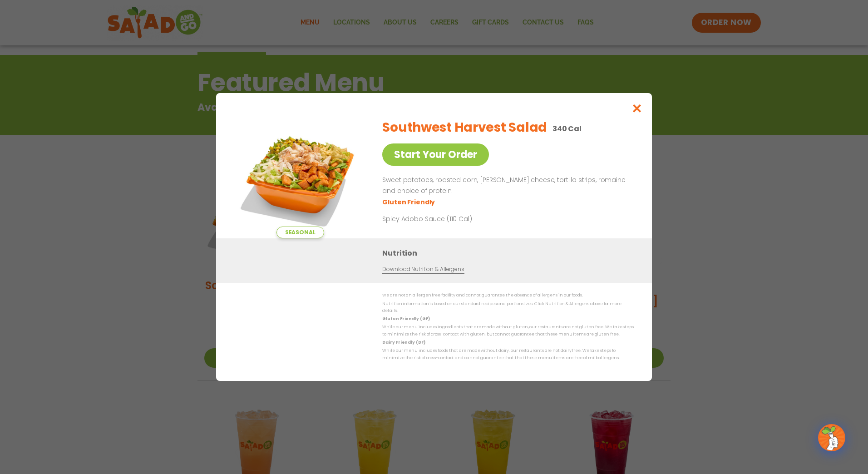  Describe the element at coordinates (409, 202) in the screenshot. I see `li: Gluten Friendly` at that location.